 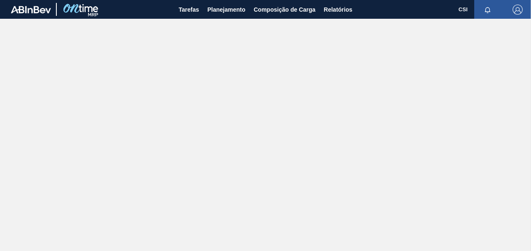 What do you see at coordinates (226, 10) in the screenshot?
I see `span: Planejamento` at bounding box center [226, 10].